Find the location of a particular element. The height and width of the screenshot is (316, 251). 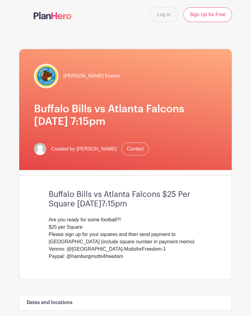

a: Contact is located at coordinates (135, 149).